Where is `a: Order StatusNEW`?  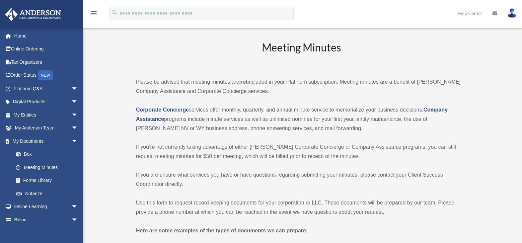 a: Order StatusNEW is located at coordinates (46, 75).